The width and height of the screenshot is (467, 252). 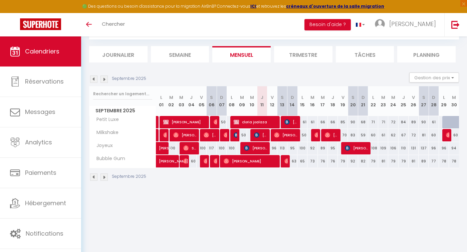 What do you see at coordinates (434, 161) in the screenshot?
I see `div: 77` at bounding box center [434, 161].